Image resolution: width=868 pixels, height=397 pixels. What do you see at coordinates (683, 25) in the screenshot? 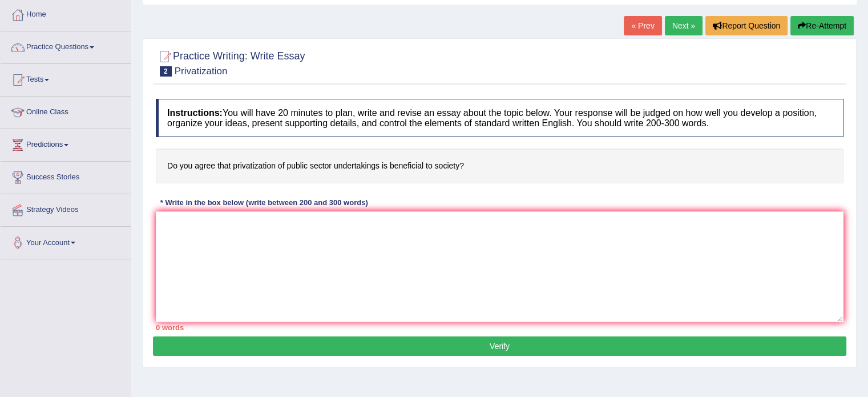
I see `a: Next »` at bounding box center [683, 25].